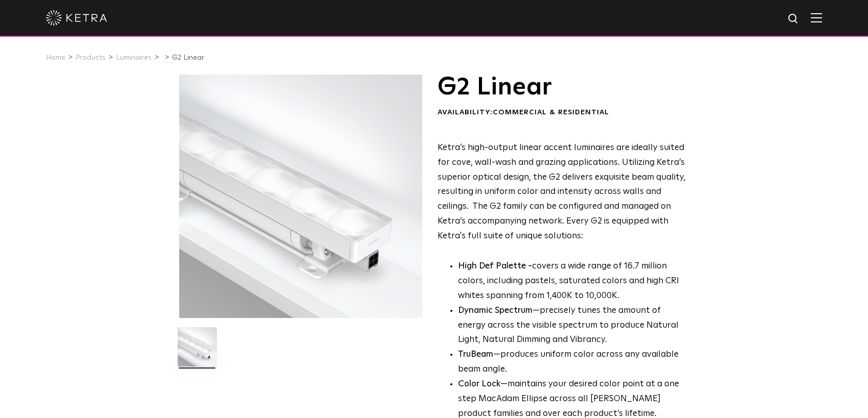 This screenshot has height=418, width=868. Describe the element at coordinates (572, 281) in the screenshot. I see `p: covers a wide range of 16.7 million colors, including pastels, saturated colors and high CRI whit...` at that location.